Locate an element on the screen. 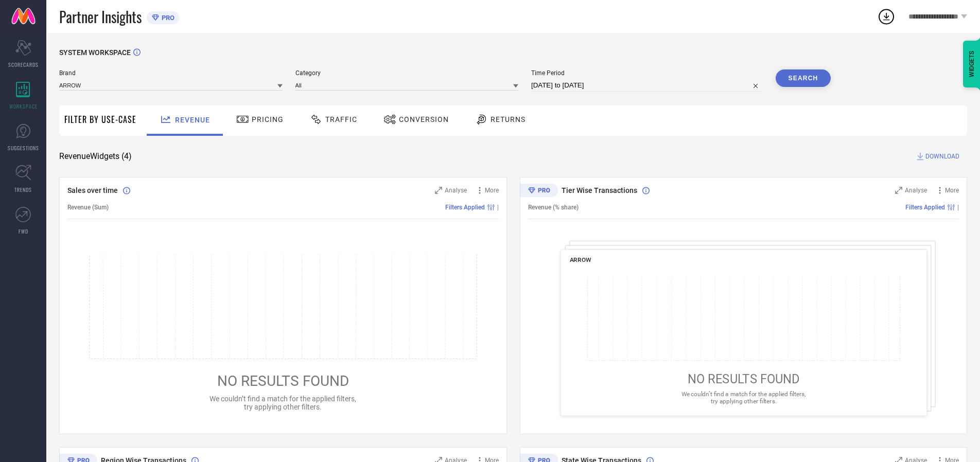  span: Partner Insights is located at coordinates (100, 16).